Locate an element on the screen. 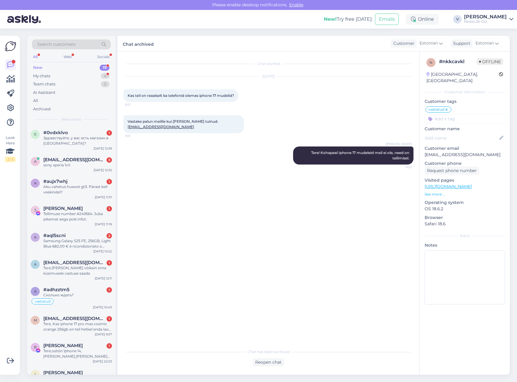 The image size is (517, 382). span: Mikkmadison@gmail.com is located at coordinates (75, 319).